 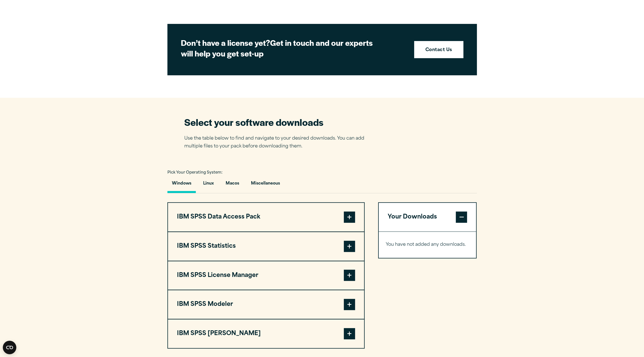 What do you see at coordinates (279, 143) in the screenshot?
I see `p: Use the table below to find and navigate to your desired downloads. You can add multiple files to...` at bounding box center [279, 143].